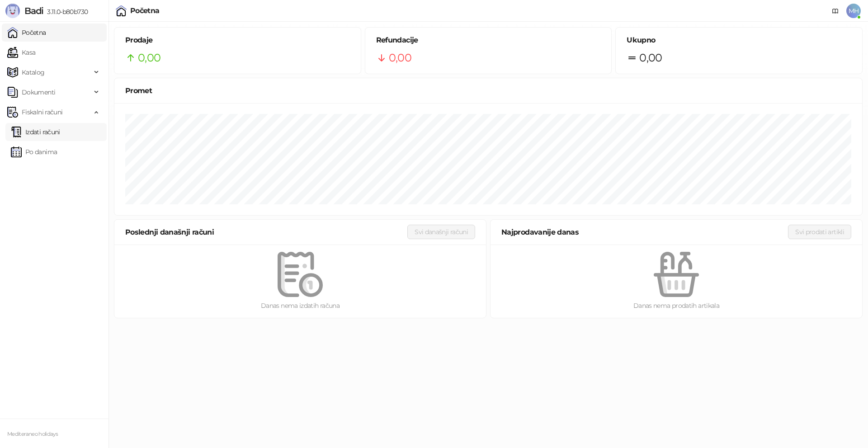  I want to click on span: Fiskalni računi, so click(42, 112).